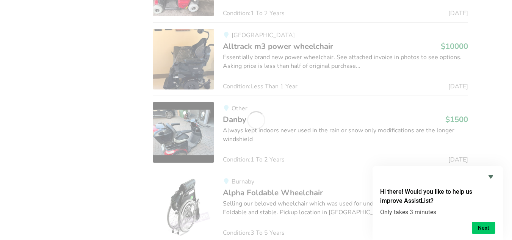  What do you see at coordinates (260, 86) in the screenshot?
I see `span: Condition: Less Than 1 Year` at bounding box center [260, 86].